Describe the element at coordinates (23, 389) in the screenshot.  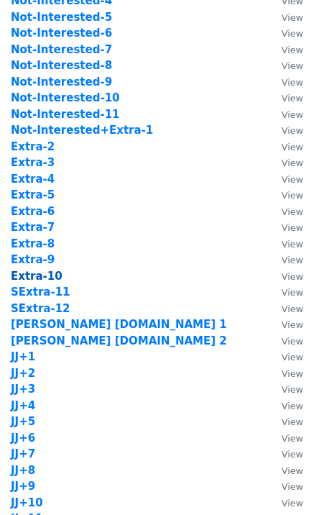
I see `strong: JJ+3` at that location.